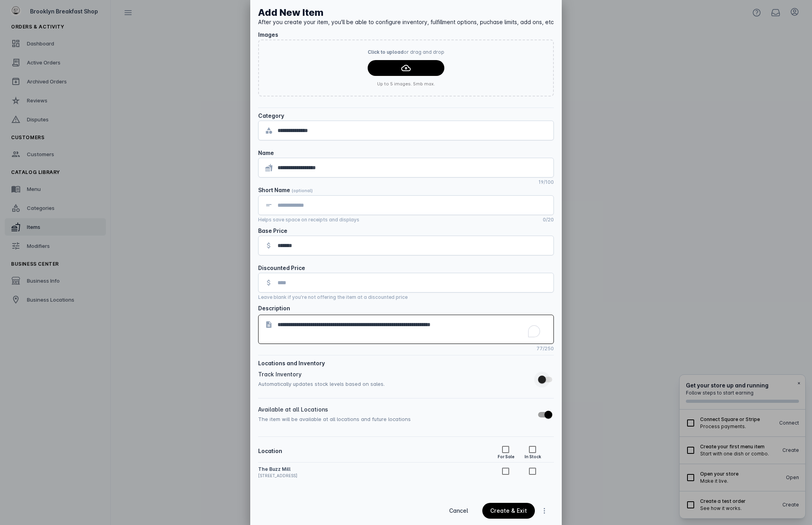  What do you see at coordinates (459, 510) in the screenshot?
I see `span: Cancel` at bounding box center [459, 510].